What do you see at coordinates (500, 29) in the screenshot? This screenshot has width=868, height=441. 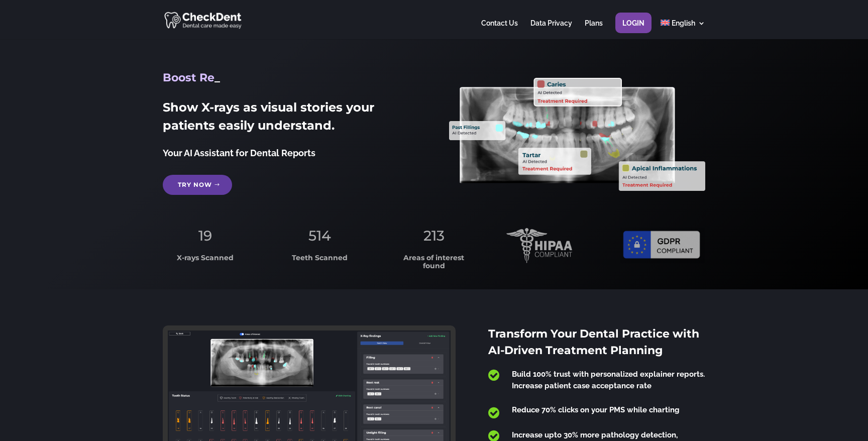 I see `a: Contact Us` at bounding box center [500, 29].